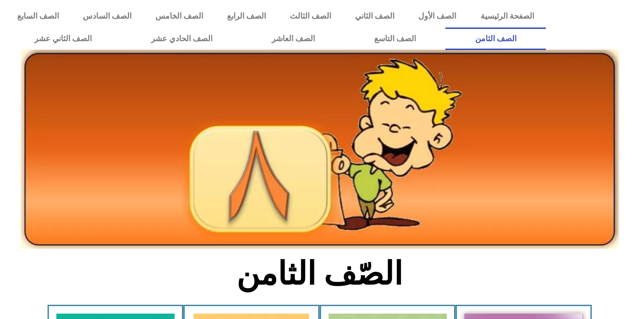 The image size is (639, 319). What do you see at coordinates (507, 16) in the screenshot?
I see `a: الصفحة الرئيسية` at bounding box center [507, 16].